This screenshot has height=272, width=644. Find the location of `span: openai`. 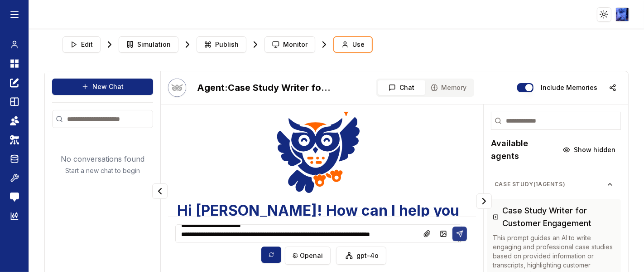

span: openai is located at coordinates (311, 256).